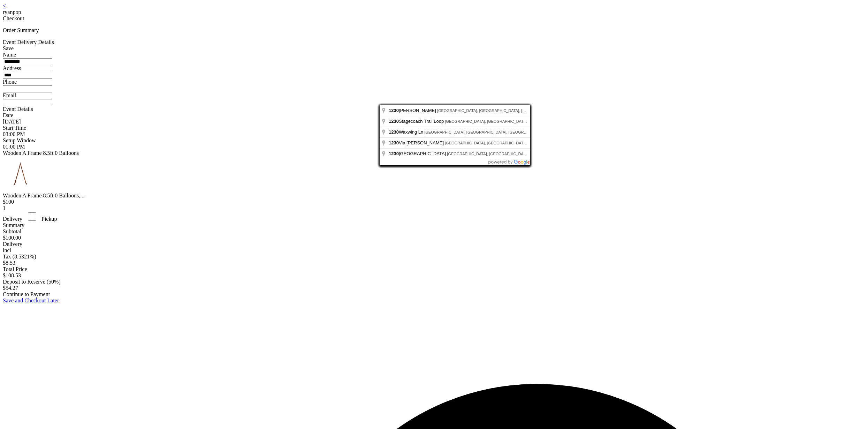 The width and height of the screenshot is (860, 429). I want to click on div: Total Price, so click(430, 269).